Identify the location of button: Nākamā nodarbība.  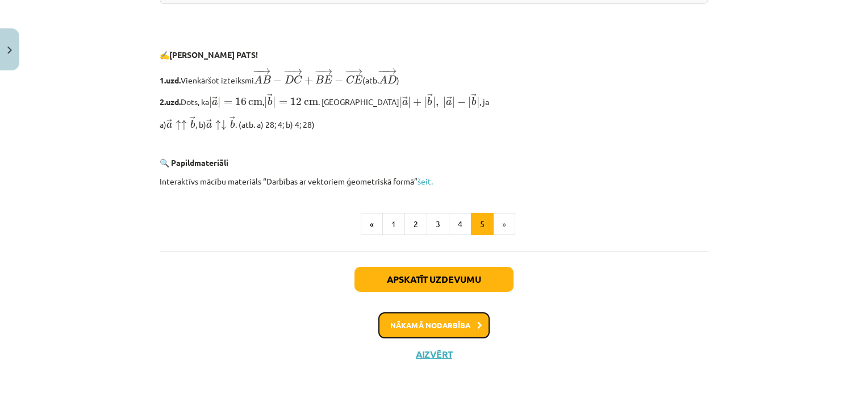
(434, 326).